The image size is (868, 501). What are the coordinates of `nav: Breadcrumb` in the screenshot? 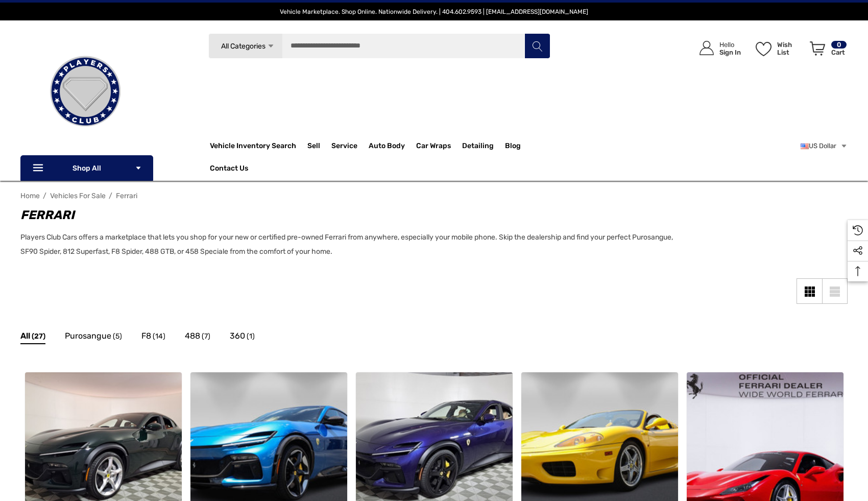 It's located at (434, 195).